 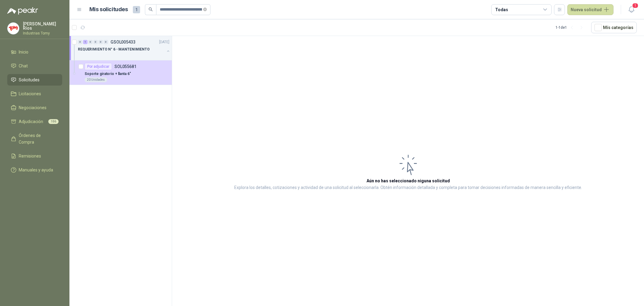 I want to click on p: Soporte giratorio + llanta 6", so click(x=108, y=74).